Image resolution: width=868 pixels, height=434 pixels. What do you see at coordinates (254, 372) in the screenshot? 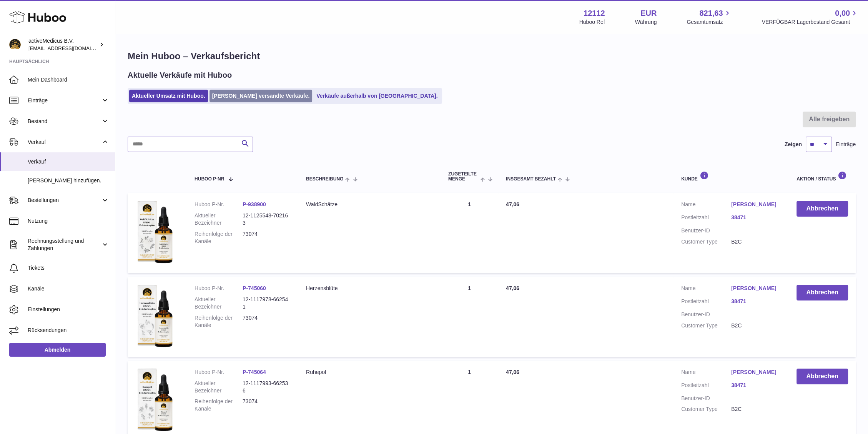
I see `a: P-745064` at bounding box center [254, 372].